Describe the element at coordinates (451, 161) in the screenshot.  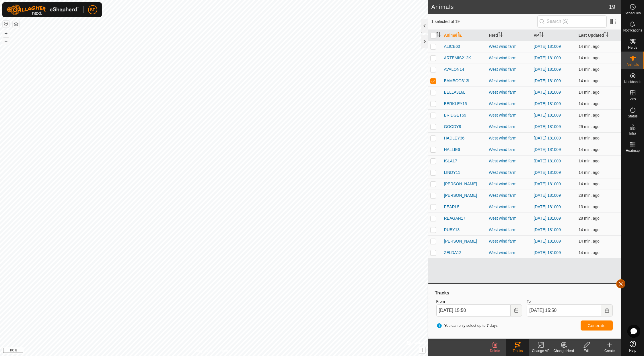
I see `span: ISLA17` at that location.